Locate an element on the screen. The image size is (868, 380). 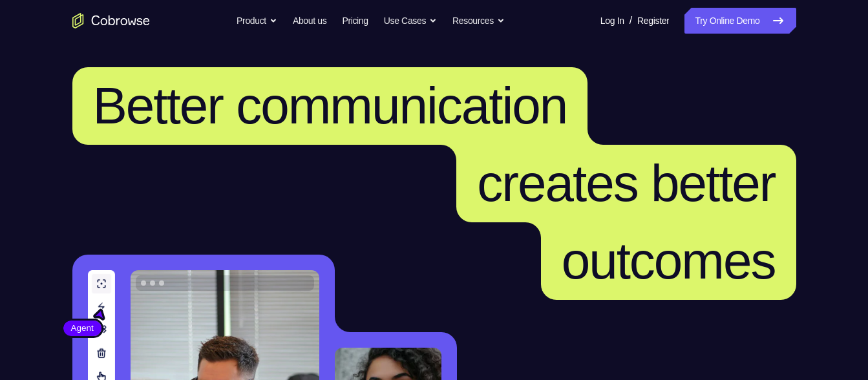
a: Try Online Demo is located at coordinates (740, 21).